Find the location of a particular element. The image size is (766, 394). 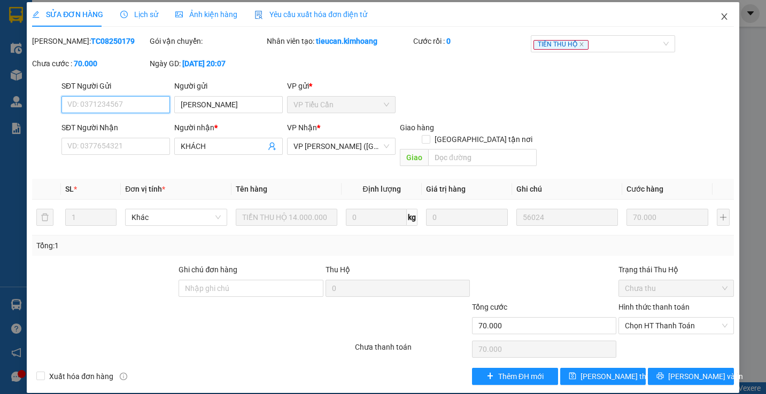

span: printer is located at coordinates (660, 377).